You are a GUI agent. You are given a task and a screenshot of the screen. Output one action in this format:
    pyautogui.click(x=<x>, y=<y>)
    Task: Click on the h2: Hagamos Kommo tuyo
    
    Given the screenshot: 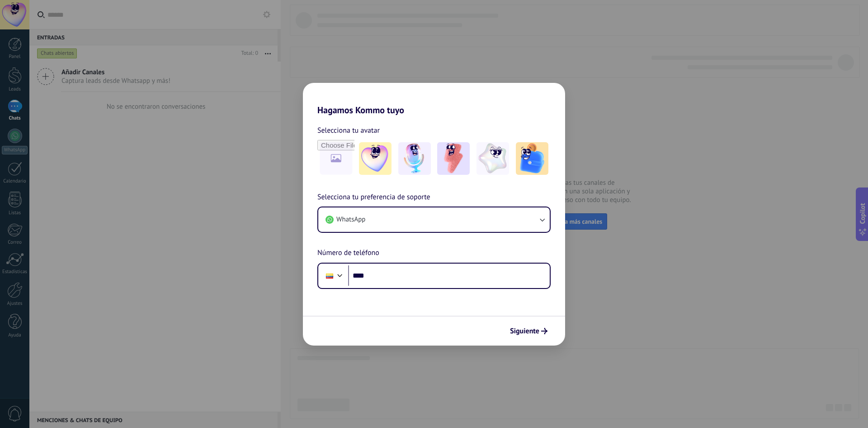 What is the action you would take?
    pyautogui.click(x=434, y=99)
    